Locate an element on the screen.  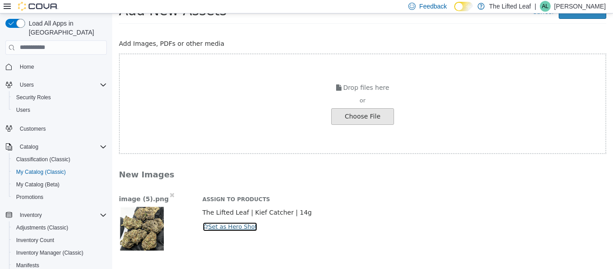
a: Customers is located at coordinates (33, 129).